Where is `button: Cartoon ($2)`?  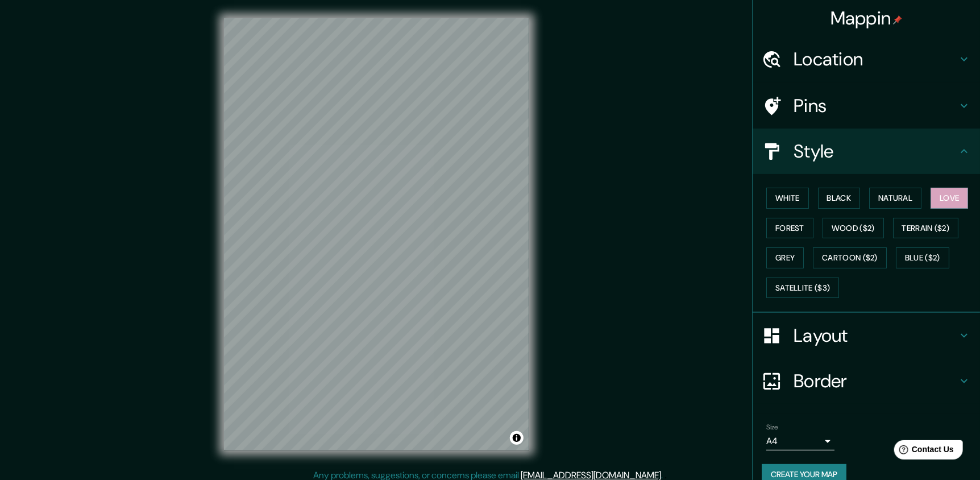
button: Cartoon ($2) is located at coordinates (850, 258).